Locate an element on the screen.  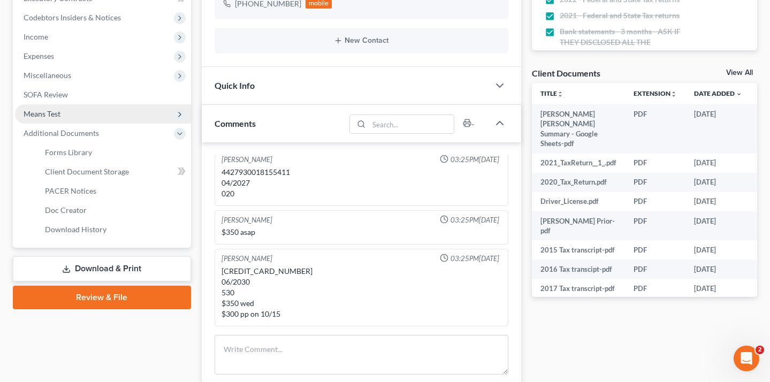
input: Search... is located at coordinates (412, 124).